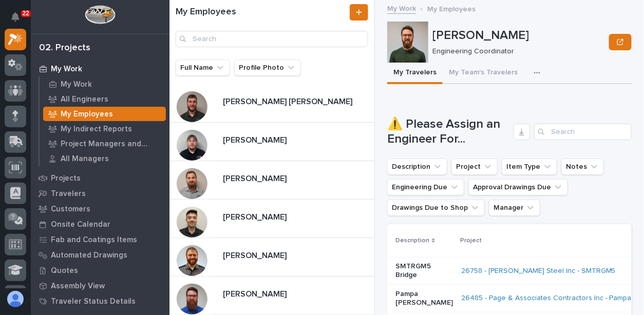 This screenshot has width=644, height=315. Describe the element at coordinates (100, 302) in the screenshot. I see `a: Traveler Status Details` at that location.